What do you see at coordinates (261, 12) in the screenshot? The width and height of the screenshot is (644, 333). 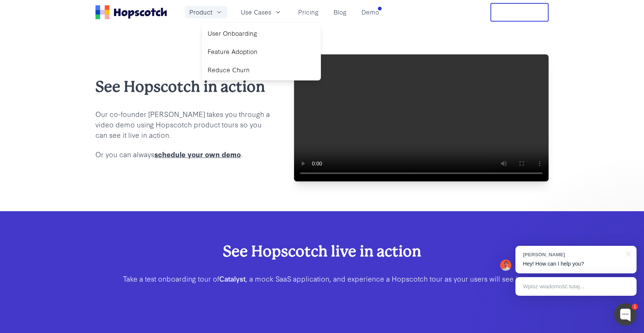 I see `button: Use Cases` at bounding box center [261, 12].